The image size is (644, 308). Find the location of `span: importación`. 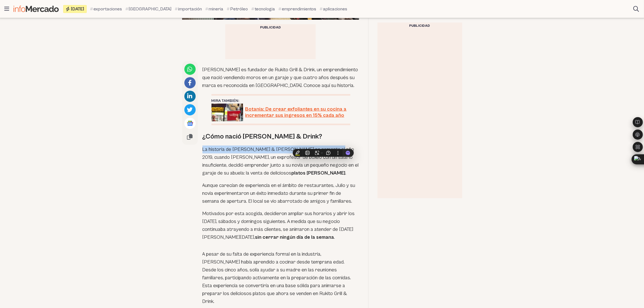

span: importación is located at coordinates (190, 9).